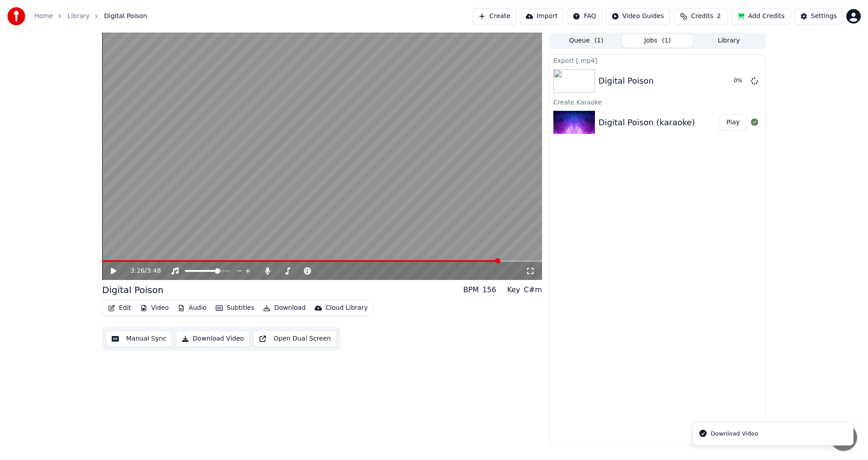 This screenshot has width=868, height=460. Describe the element at coordinates (138, 271) in the screenshot. I see `span: 3:26` at that location.